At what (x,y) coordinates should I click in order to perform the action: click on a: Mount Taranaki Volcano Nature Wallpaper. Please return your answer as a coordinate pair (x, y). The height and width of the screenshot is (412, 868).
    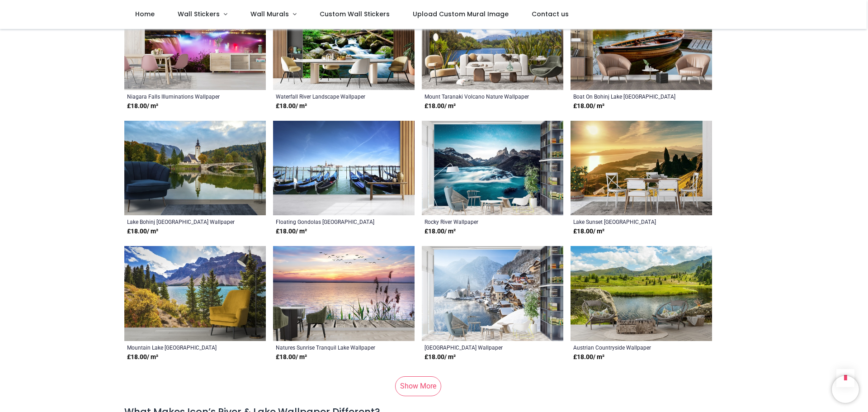
    Looking at the image, I should click on (479, 96).